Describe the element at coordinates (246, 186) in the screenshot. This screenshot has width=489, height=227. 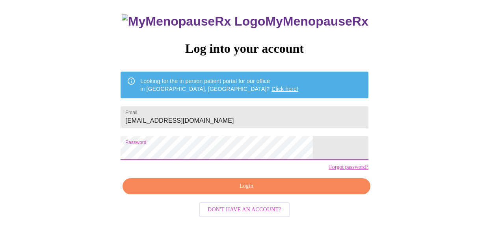
I see `button: Login` at that location.